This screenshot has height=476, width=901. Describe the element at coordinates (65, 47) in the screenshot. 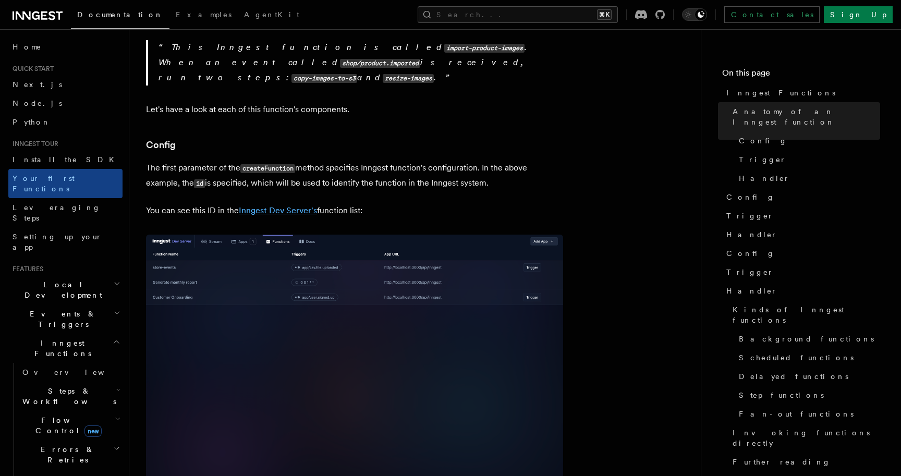

I see `a: Home` at that location.